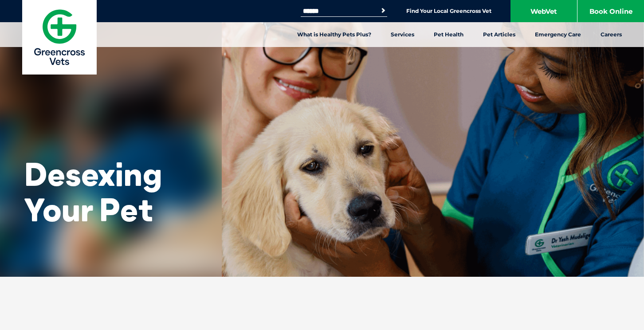  Describe the element at coordinates (558, 35) in the screenshot. I see `a: Emergency Care` at that location.